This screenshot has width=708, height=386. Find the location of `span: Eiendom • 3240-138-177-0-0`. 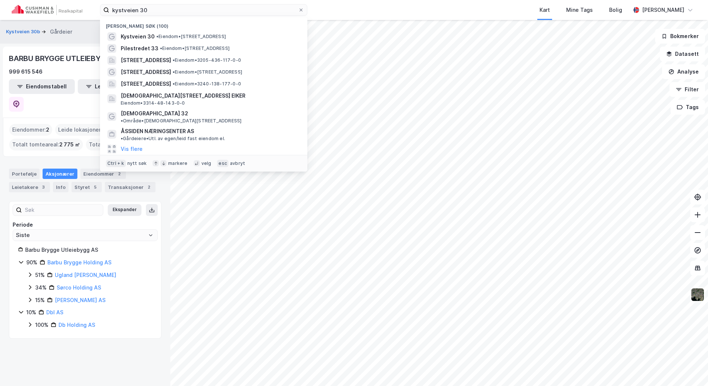

span: Eiendom • 3240-138-177-0-0 is located at coordinates (206, 84).